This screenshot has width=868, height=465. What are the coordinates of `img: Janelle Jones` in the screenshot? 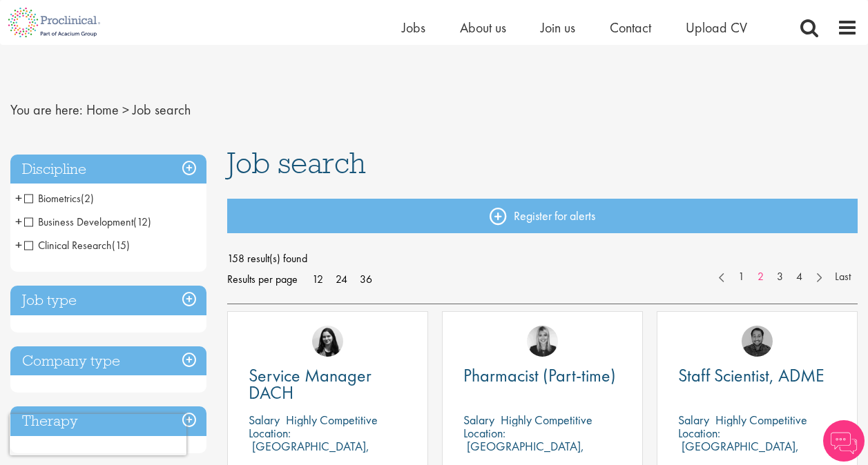 It's located at (542, 340).